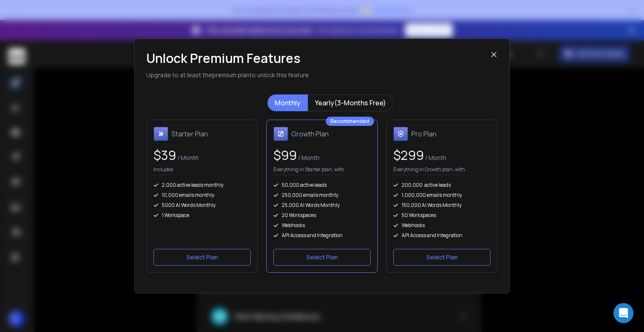 The height and width of the screenshot is (332, 644). I want to click on p: Upgrade to at least the premium plan to unlock this feature, so click(318, 75).